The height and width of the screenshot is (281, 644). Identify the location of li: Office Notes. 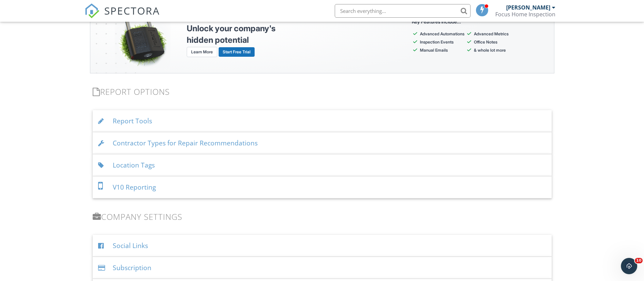
(495, 42).